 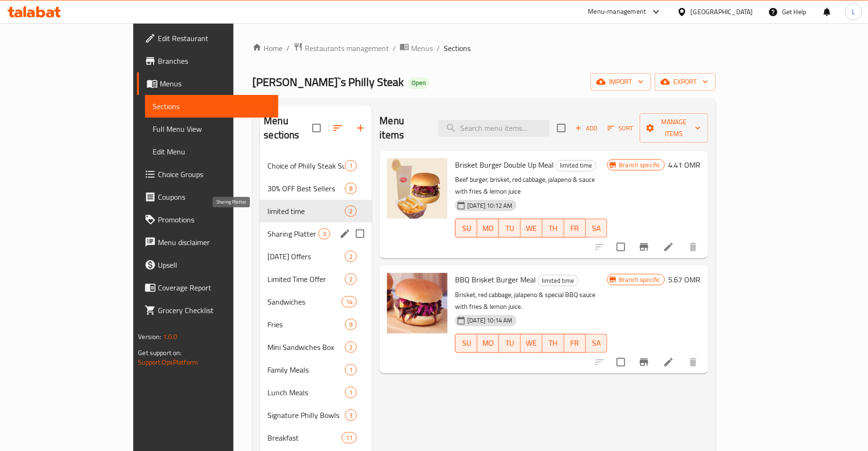 What do you see at coordinates (531, 228) in the screenshot?
I see `span: WE` at bounding box center [531, 228].